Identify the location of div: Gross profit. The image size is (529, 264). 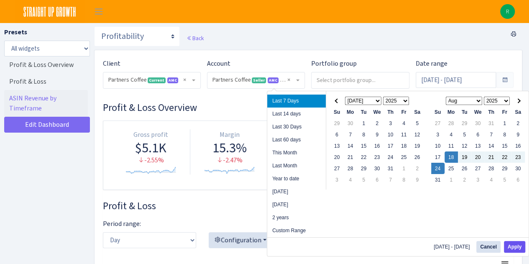
(150, 135).